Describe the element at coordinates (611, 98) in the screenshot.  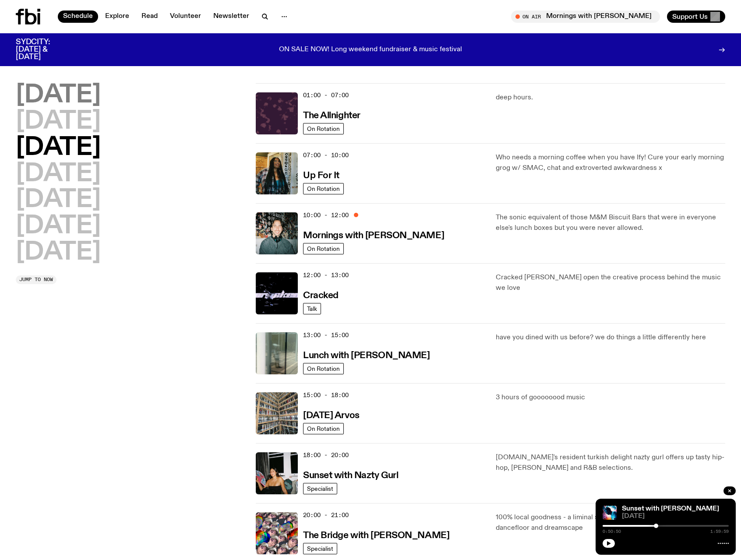
I see `p: deep hours.` at that location.